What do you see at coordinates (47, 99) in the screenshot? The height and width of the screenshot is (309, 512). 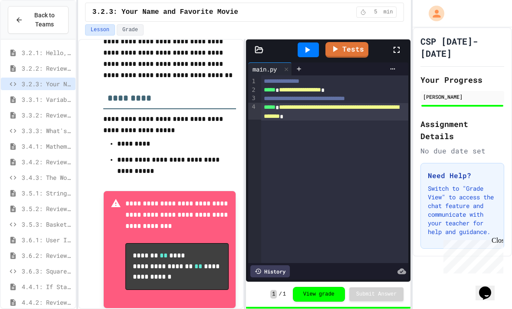 I see `span: 3.3.1: Variables and Data Types` at bounding box center [47, 99].